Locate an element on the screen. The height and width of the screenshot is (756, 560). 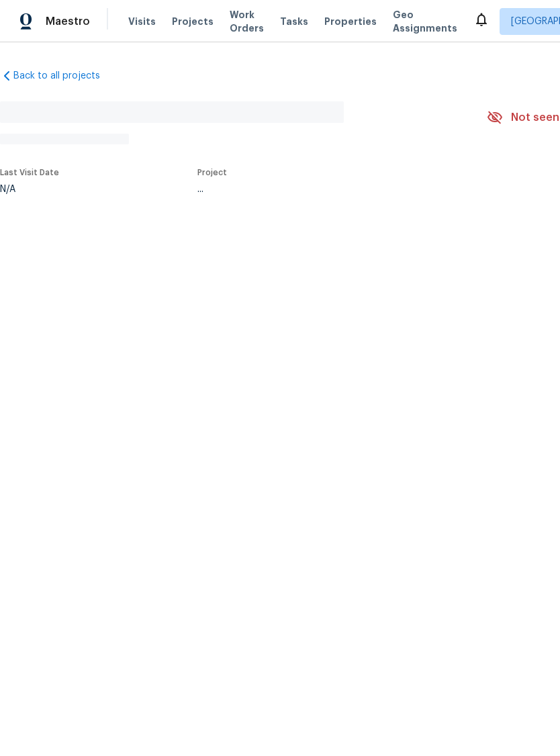
span: Geo Assignments is located at coordinates (425, 21).